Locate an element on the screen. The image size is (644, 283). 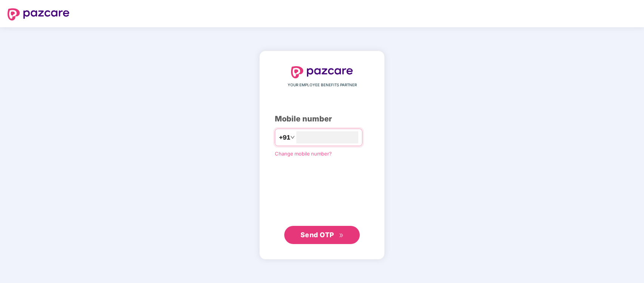
span: Send OTP is located at coordinates (317, 234).